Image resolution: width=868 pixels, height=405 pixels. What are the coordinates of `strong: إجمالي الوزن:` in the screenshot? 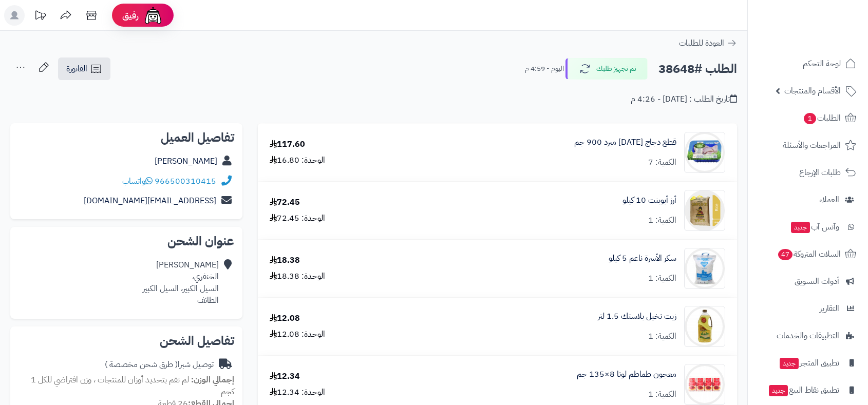 It's located at (212, 380).